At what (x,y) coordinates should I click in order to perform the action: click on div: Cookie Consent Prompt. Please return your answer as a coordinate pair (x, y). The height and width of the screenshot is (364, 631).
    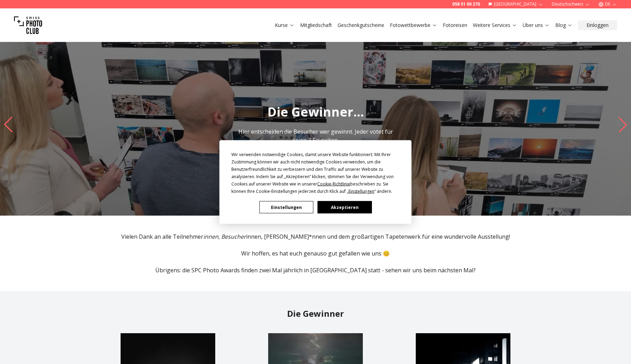
    Looking at the image, I should click on (315, 182).